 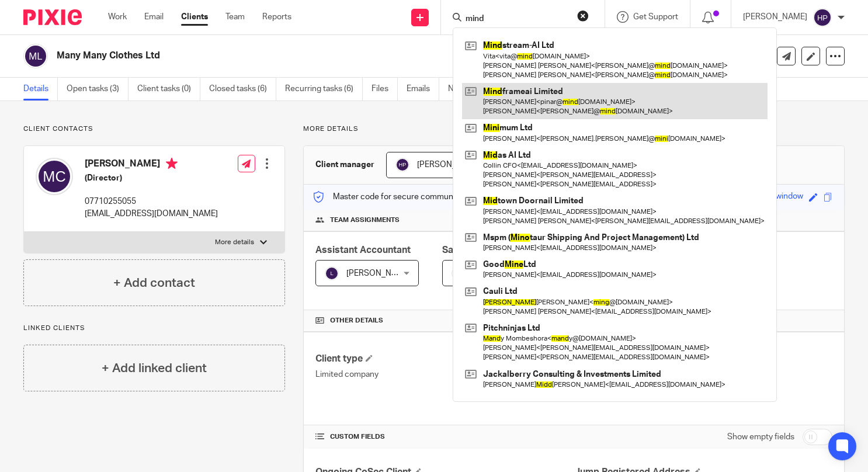 What do you see at coordinates (151, 178) in the screenshot?
I see `h5: (Director)` at bounding box center [151, 178].